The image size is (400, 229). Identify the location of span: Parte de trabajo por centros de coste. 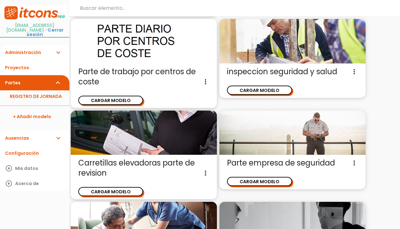
(144, 77).